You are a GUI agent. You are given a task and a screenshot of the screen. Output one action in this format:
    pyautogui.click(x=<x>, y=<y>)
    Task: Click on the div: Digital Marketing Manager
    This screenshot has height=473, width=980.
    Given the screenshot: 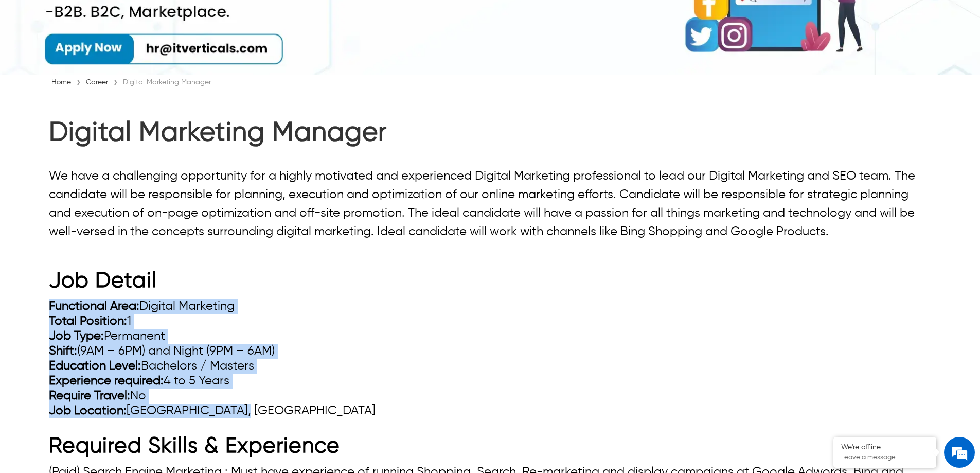 What is the action you would take?
    pyautogui.click(x=167, y=82)
    